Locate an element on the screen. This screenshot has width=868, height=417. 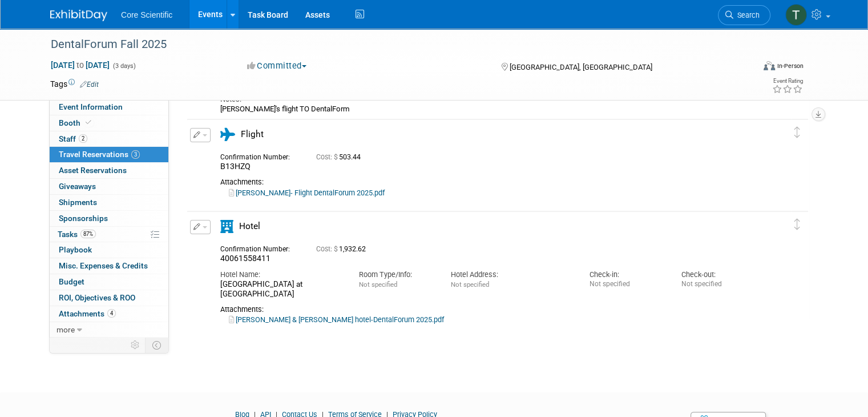
span: (3 days) is located at coordinates (124, 66).